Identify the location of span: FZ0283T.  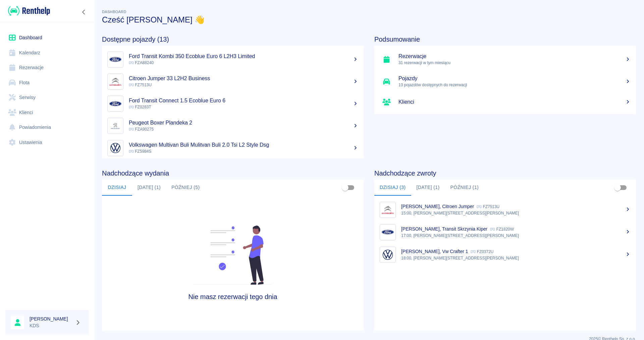
(140, 107).